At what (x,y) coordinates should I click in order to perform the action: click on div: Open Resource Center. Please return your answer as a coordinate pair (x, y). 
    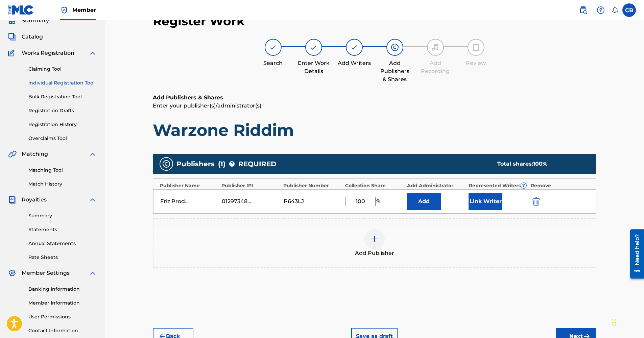
    Looking at the image, I should click on (12, 27).